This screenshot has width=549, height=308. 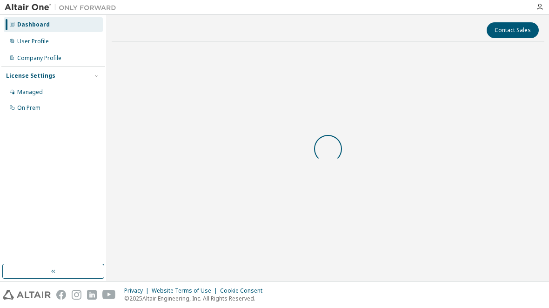 I want to click on div: Managed, so click(x=30, y=92).